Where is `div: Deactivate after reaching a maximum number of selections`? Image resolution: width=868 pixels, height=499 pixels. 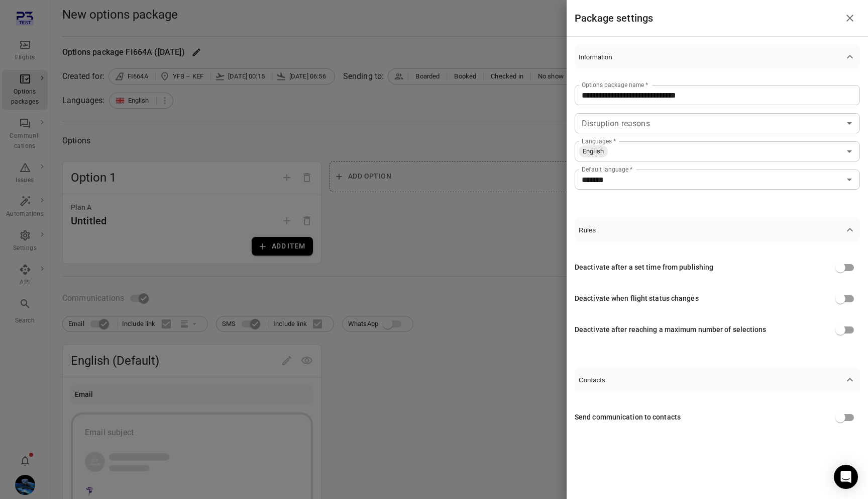 div: Deactivate after reaching a maximum number of selections is located at coordinates (670, 330).